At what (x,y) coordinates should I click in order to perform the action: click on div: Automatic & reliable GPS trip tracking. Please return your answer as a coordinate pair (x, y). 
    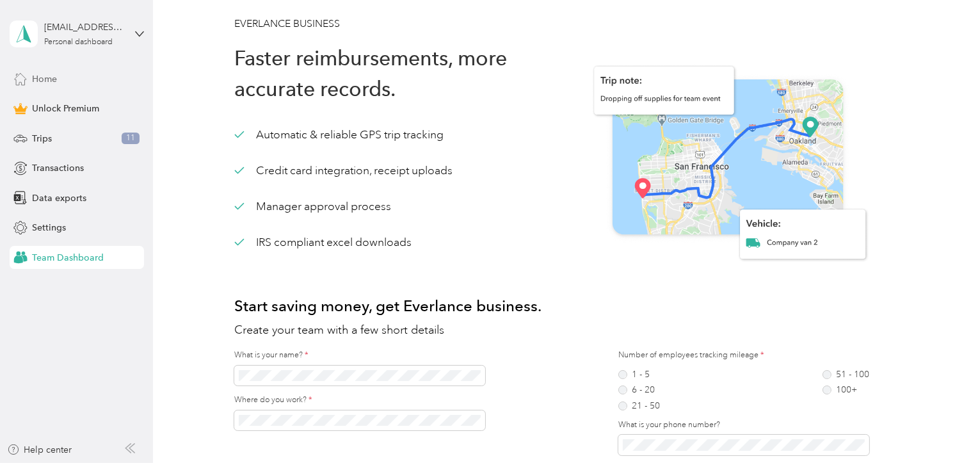
    Looking at the image, I should click on (339, 134).